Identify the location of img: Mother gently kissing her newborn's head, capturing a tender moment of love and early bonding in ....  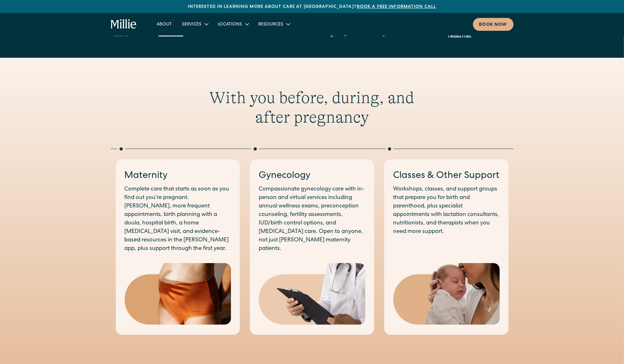
(446, 294).